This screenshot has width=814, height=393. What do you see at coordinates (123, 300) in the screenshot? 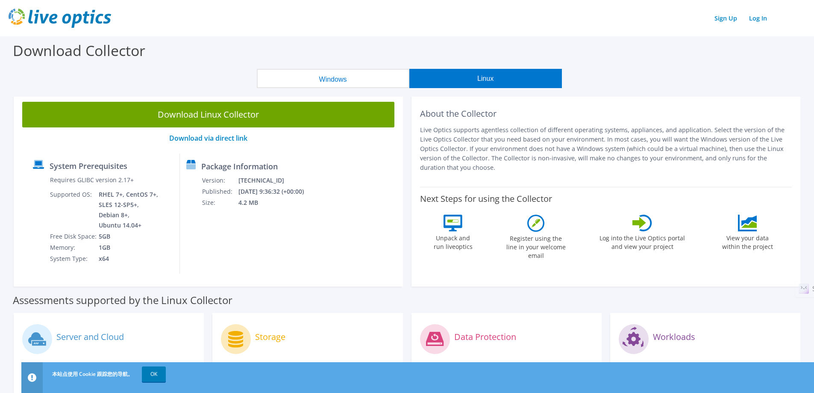
I see `label: Assessments supported by the Linux Collector` at bounding box center [123, 300].